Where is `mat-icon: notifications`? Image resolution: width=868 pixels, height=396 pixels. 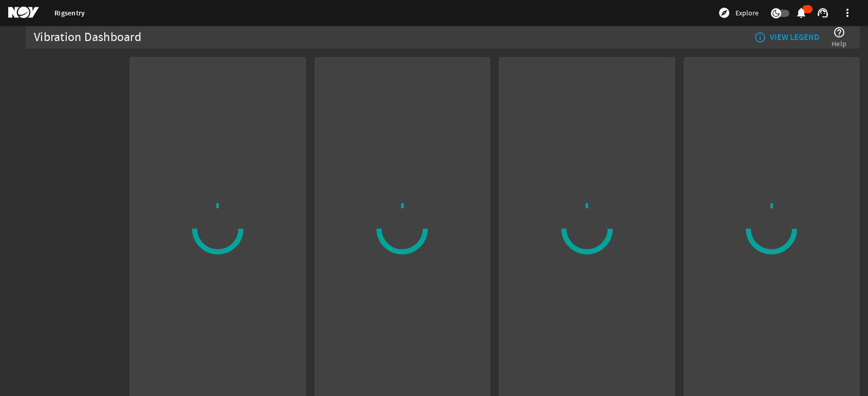
mat-icon: notifications is located at coordinates (801, 13).